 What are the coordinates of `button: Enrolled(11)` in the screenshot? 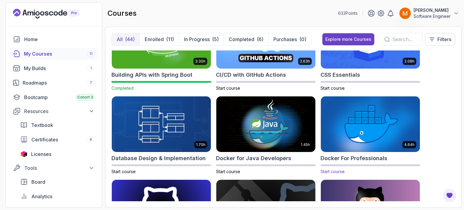 It's located at (159, 39).